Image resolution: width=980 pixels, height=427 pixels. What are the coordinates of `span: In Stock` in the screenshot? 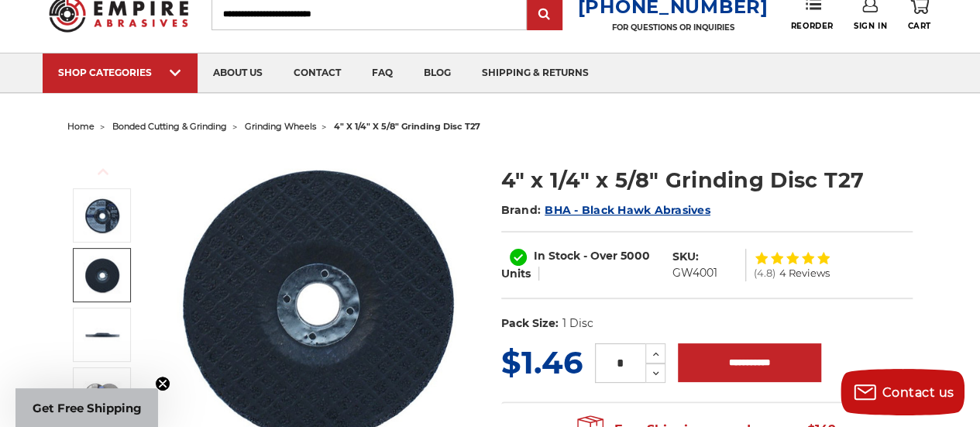 It's located at (557, 256).